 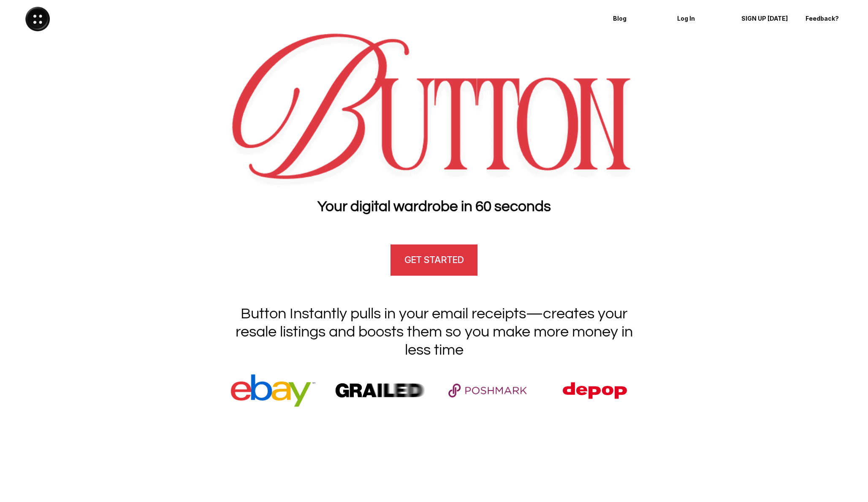 I want to click on a: Log In, so click(x=701, y=19).